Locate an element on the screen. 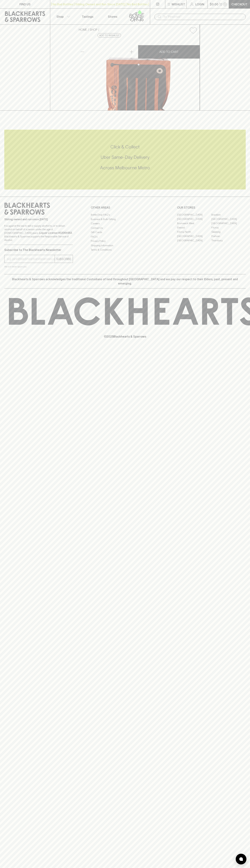 The height and width of the screenshot is (868, 250). p: Blackhearts & Sparrows acknowledges the traditional Custodians of land throughout [GEOGRAPHIC_DAT... is located at coordinates (125, 281).